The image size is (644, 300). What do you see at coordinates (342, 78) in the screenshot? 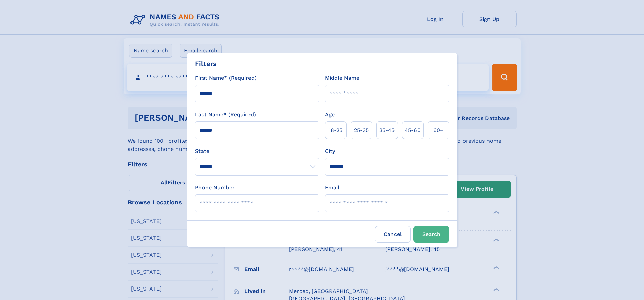
I see `label: Middle Name` at bounding box center [342, 78].